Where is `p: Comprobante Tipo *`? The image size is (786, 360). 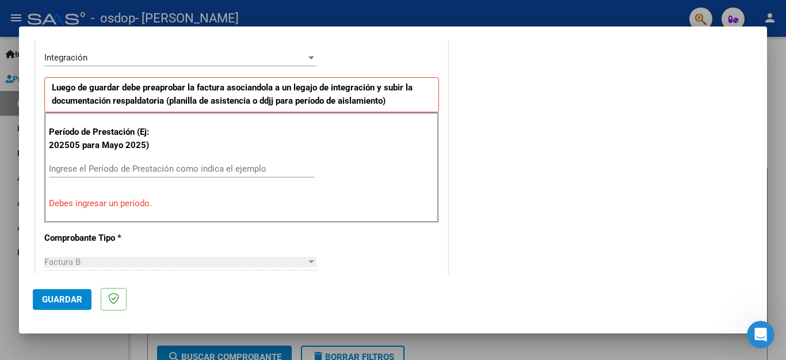
p: Comprobante Tipo * is located at coordinates (104, 238).